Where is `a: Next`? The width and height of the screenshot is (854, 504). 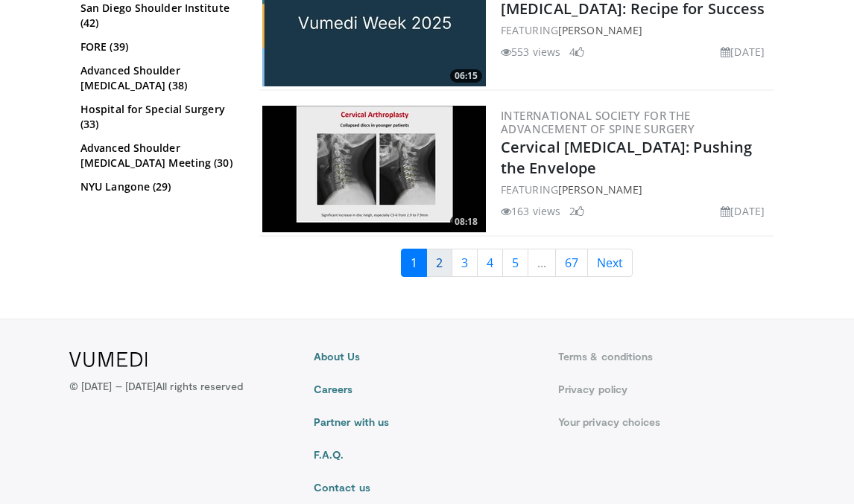 a: Next is located at coordinates (609, 263).